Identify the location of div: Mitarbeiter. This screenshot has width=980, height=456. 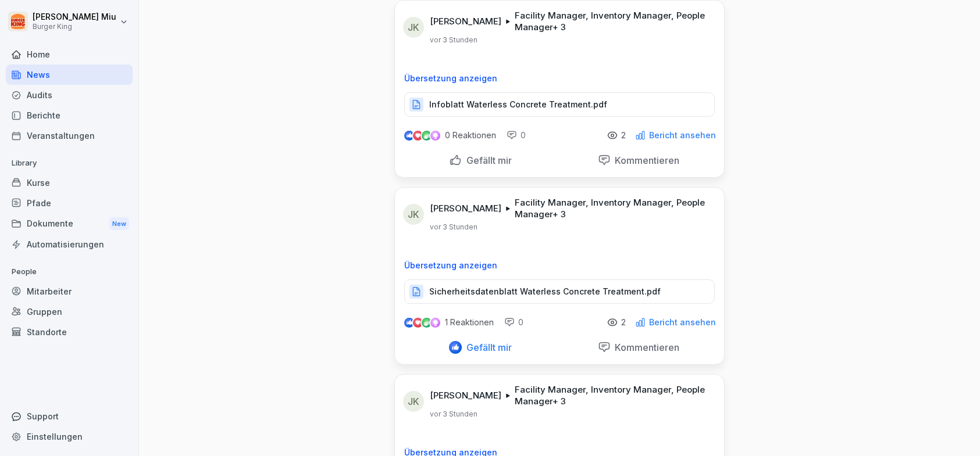
(69, 292).